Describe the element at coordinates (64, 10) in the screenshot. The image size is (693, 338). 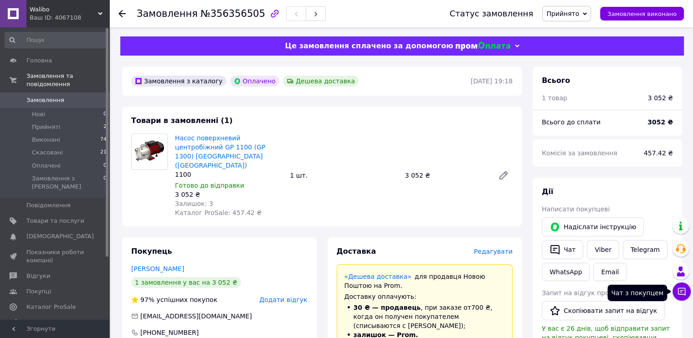
I see `span: Walibo` at that location.